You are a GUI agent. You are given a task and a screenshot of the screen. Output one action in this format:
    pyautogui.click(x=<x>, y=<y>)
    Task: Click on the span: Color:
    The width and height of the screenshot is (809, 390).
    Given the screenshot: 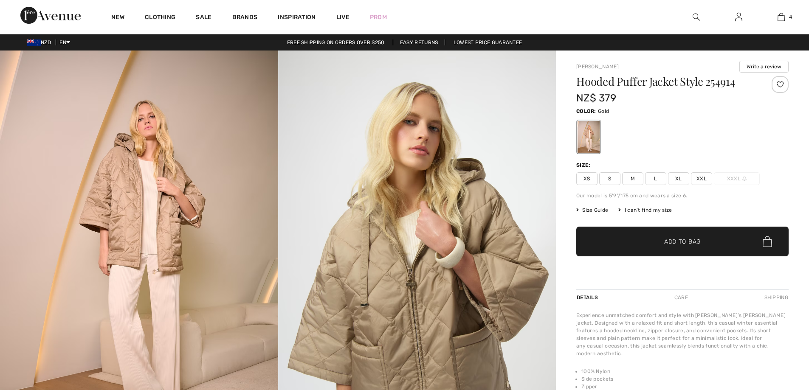 What is the action you would take?
    pyautogui.click(x=586, y=111)
    